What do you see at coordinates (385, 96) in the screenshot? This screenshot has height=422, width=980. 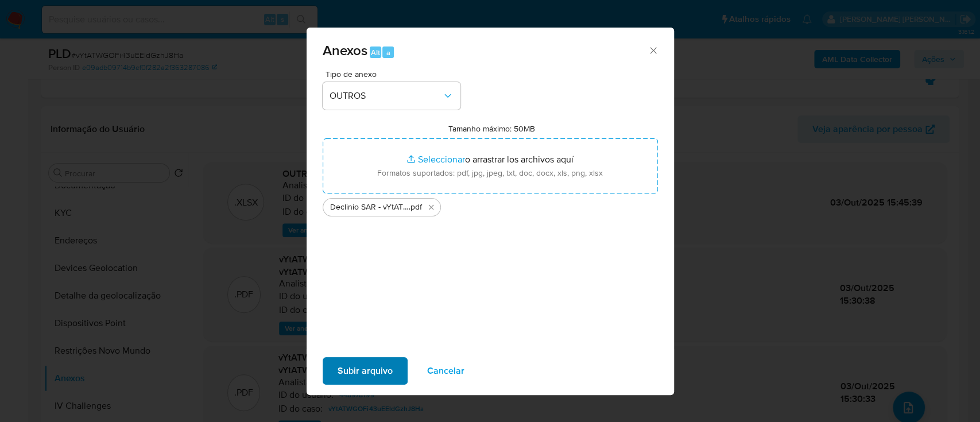 I see `span: OUTROS` at bounding box center [385, 96].